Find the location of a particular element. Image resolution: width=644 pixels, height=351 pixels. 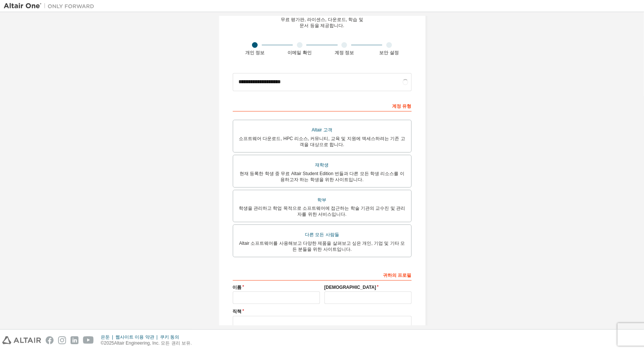

img: linkedin.svg is located at coordinates (74, 340).